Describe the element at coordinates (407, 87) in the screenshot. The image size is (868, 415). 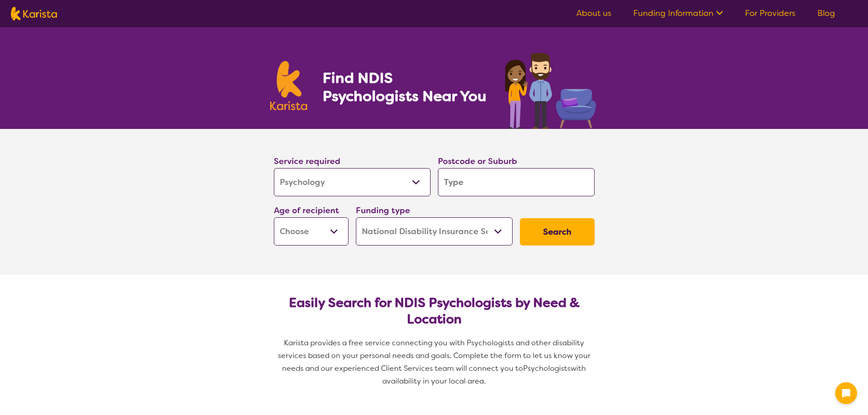
I see `h1: Find NDIS Psychologists Near You` at that location.